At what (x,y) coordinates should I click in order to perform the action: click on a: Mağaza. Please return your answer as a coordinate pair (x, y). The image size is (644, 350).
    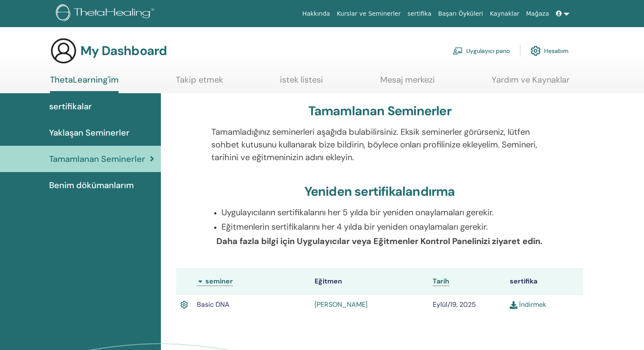
    Looking at the image, I should click on (538, 14).